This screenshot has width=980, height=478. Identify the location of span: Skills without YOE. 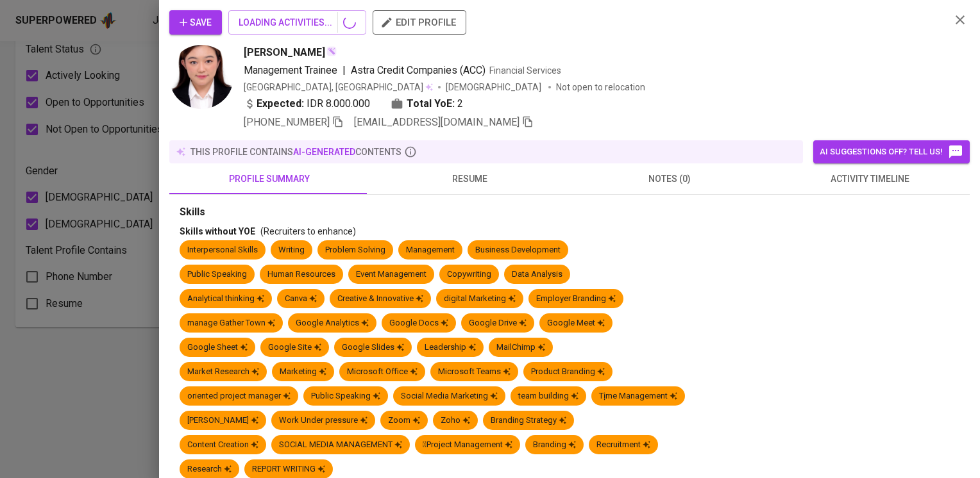
(217, 231).